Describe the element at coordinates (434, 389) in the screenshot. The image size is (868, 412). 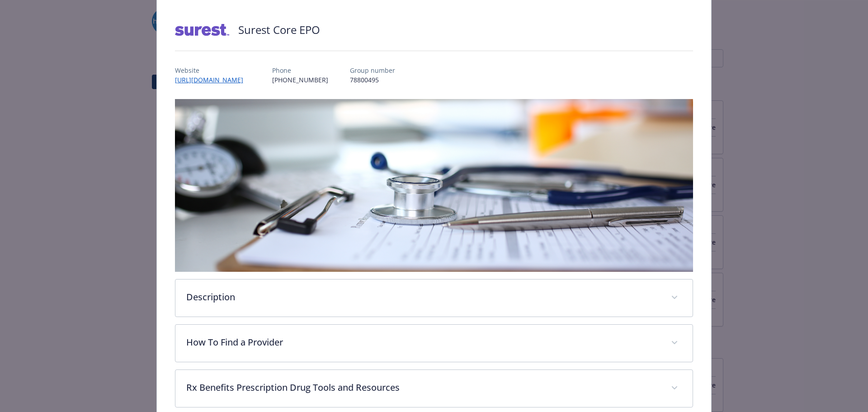
I see `div: Rx Benefits Prescription Drug Tools and Resources` at that location.